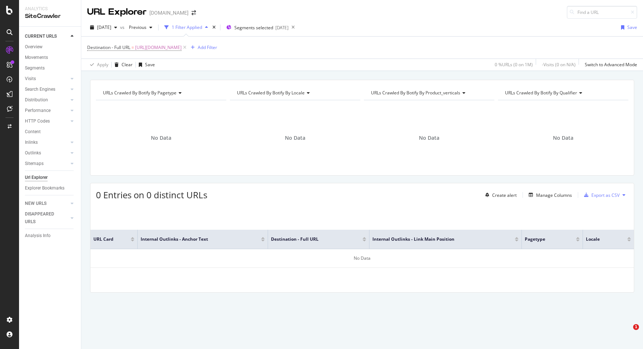 The image size is (643, 349). What do you see at coordinates (46, 121) in the screenshot?
I see `a: HTTP Codes` at bounding box center [46, 121].